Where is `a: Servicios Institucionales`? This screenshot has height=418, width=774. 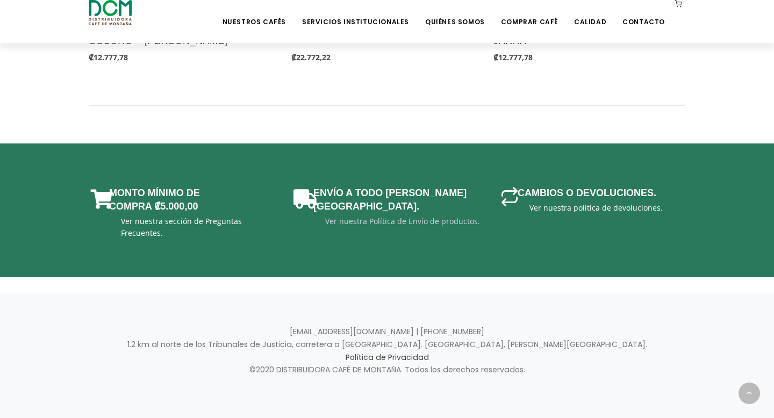
a: Servicios Institucionales is located at coordinates (355, 13).